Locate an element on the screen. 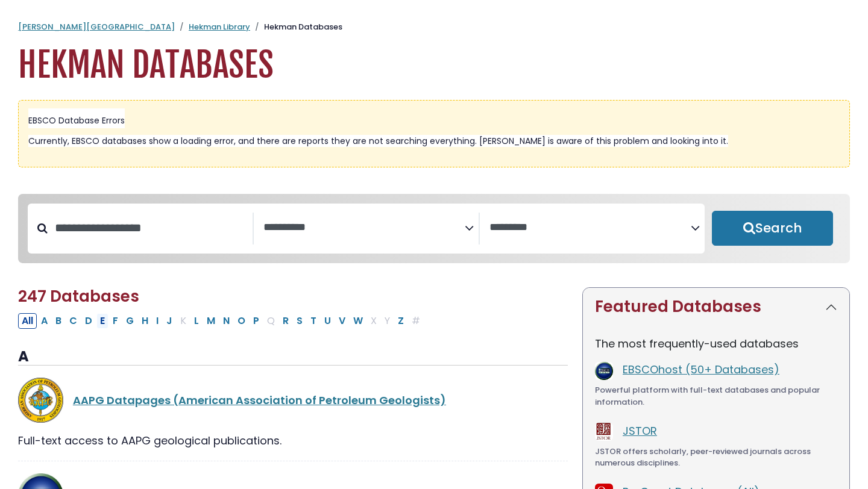 The width and height of the screenshot is (868, 489). button: Filter Results U is located at coordinates (327, 321).